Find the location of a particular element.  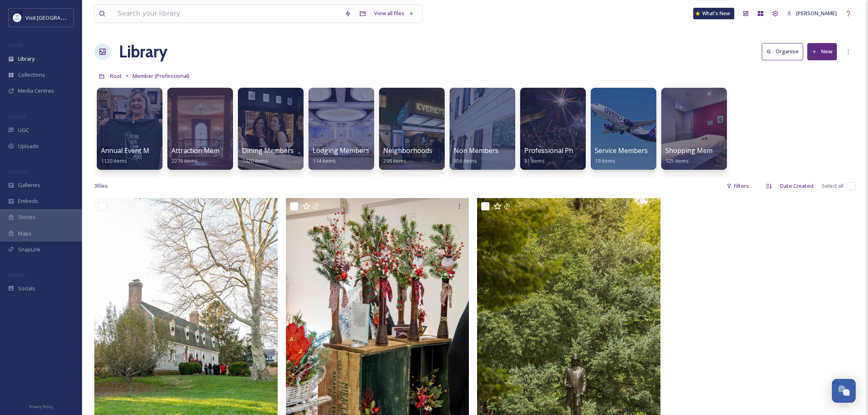

input: Search your library is located at coordinates (227, 14).